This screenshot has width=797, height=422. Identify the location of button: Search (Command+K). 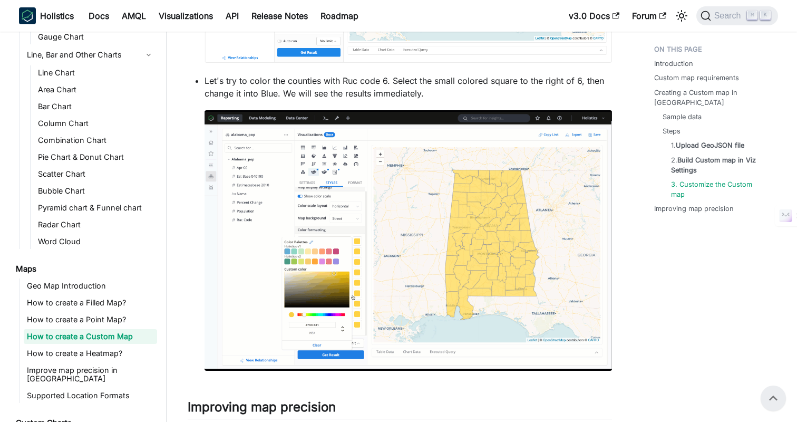
(737, 16).